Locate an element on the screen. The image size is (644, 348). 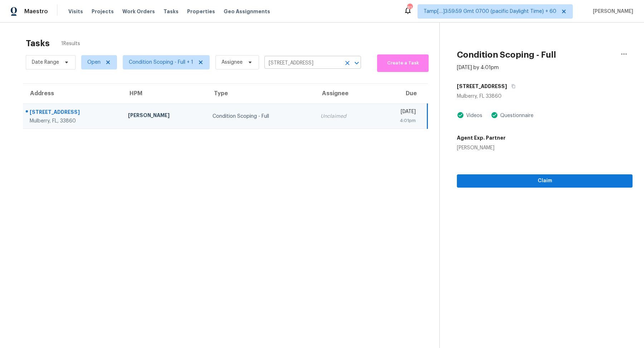
div: Videos is located at coordinates (473, 115).